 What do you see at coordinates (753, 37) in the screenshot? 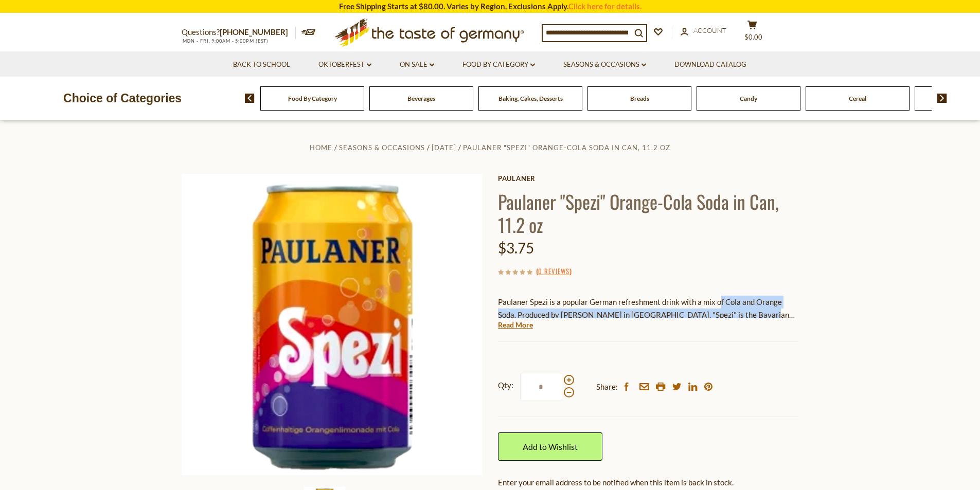
I see `span: $0.00` at bounding box center [753, 37].